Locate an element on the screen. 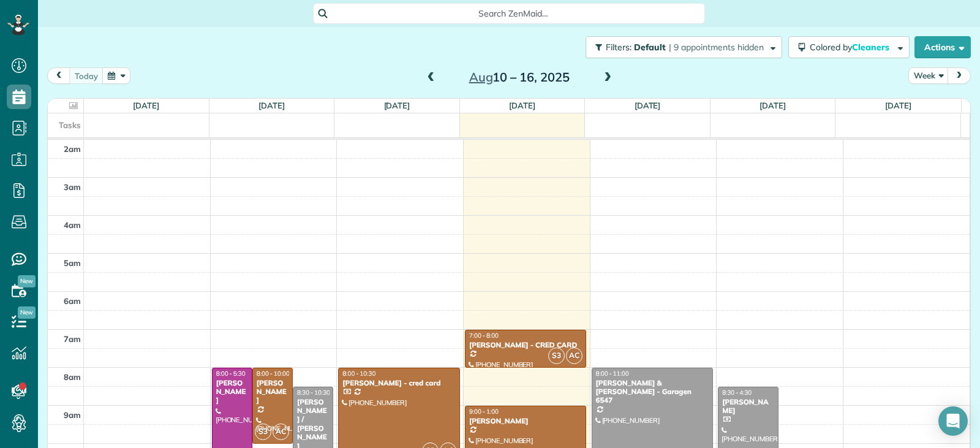 The image size is (980, 448). span: 7am is located at coordinates (72, 339).